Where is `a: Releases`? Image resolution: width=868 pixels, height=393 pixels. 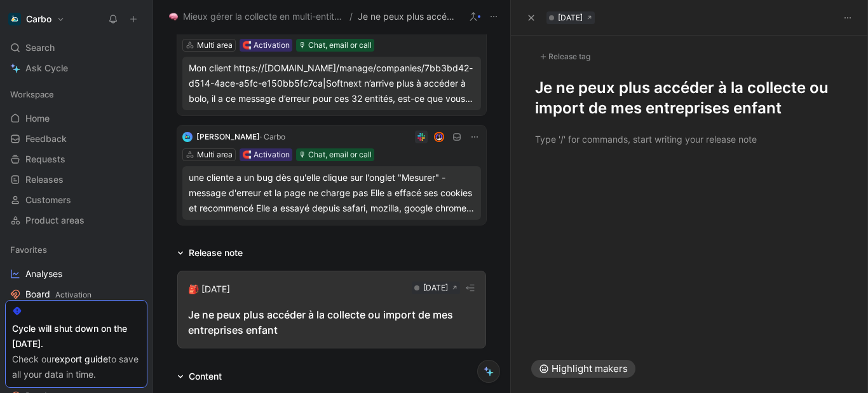
a: Releases is located at coordinates (76, 179).